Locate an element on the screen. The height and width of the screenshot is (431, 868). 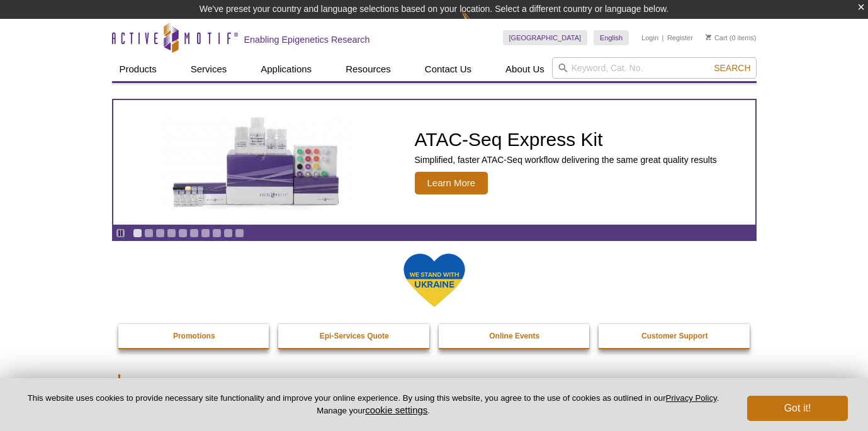
img: Your Cart is located at coordinates (708, 37).